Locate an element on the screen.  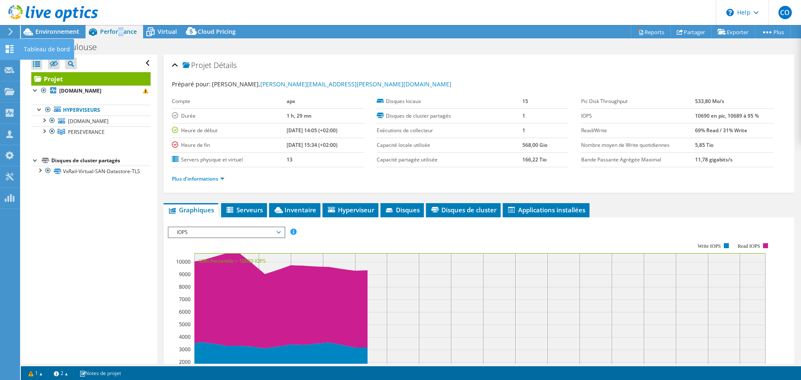
a: Plus d'informations is located at coordinates (198, 179).